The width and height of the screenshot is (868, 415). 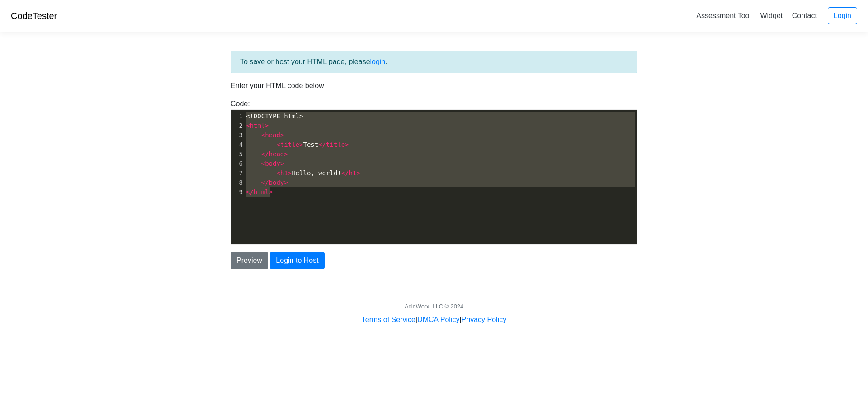 I want to click on a: Widget, so click(x=771, y=16).